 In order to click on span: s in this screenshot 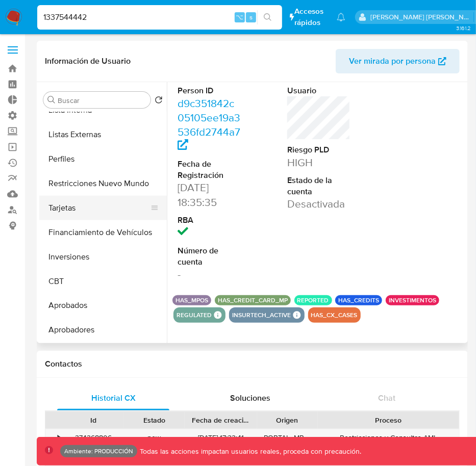, I will do `click(251, 17)`.